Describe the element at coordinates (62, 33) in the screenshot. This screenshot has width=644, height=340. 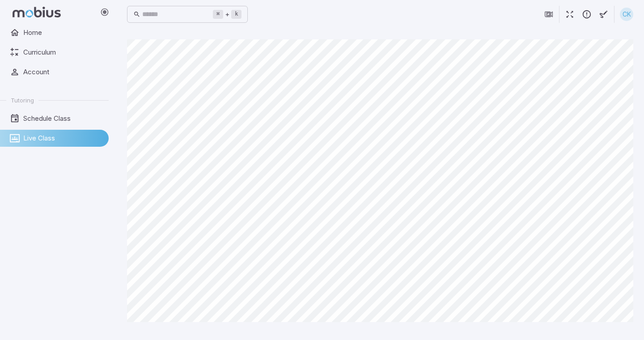
I see `span: Home` at that location.